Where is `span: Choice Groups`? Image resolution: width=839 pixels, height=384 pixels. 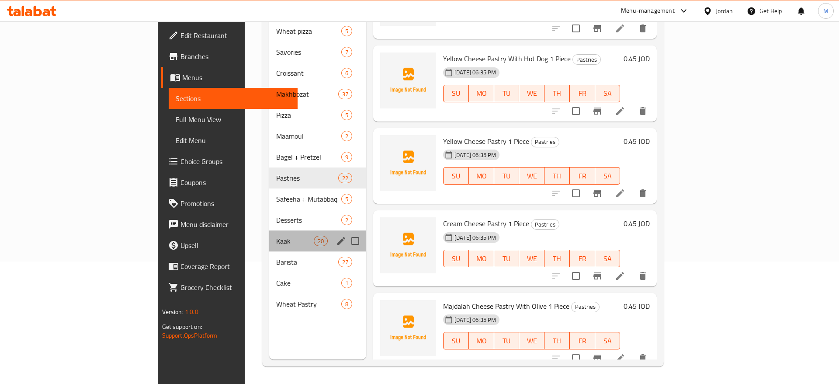 span: Choice Groups is located at coordinates (236, 161).